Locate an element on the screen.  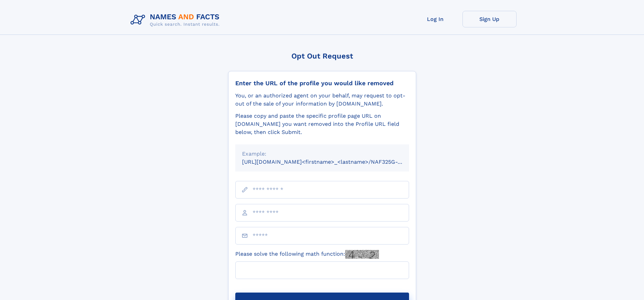
img: Logo Names and Facts is located at coordinates (176, 20).